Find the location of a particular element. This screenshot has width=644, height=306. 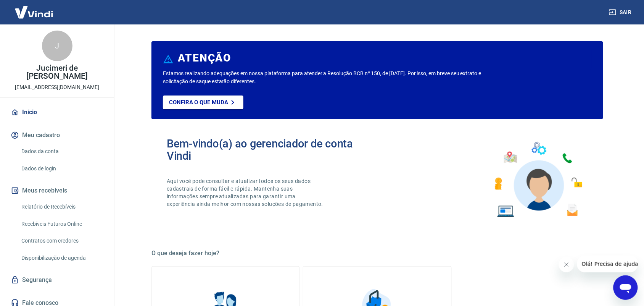

img: Vindi is located at coordinates (34, 12).